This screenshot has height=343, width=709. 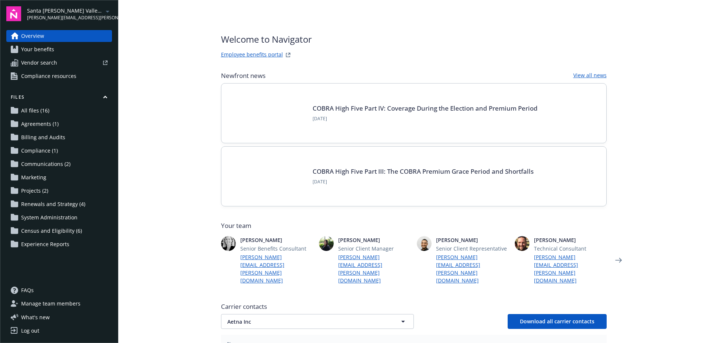 What do you see at coordinates (59, 164) in the screenshot?
I see `a: Communications (2)` at bounding box center [59, 164].